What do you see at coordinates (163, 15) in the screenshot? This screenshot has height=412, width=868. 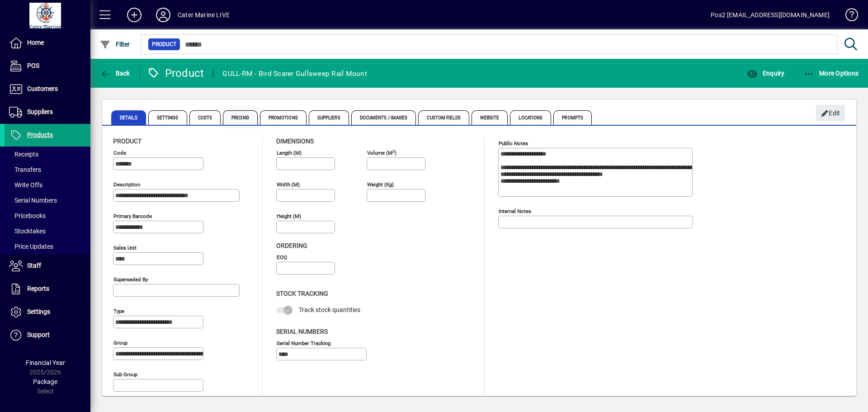 I see `button: Profile` at bounding box center [163, 15].